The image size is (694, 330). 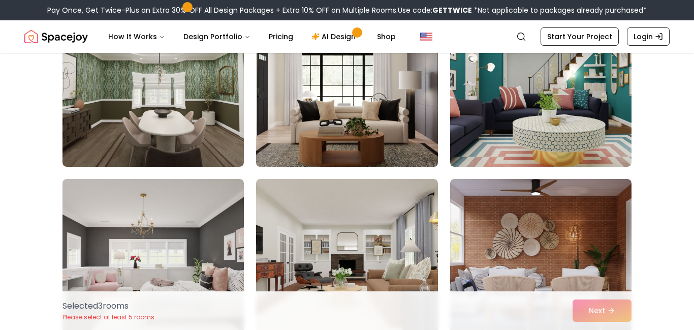 I want to click on span: *Not applicable to packages already purchased*, so click(x=560, y=10).